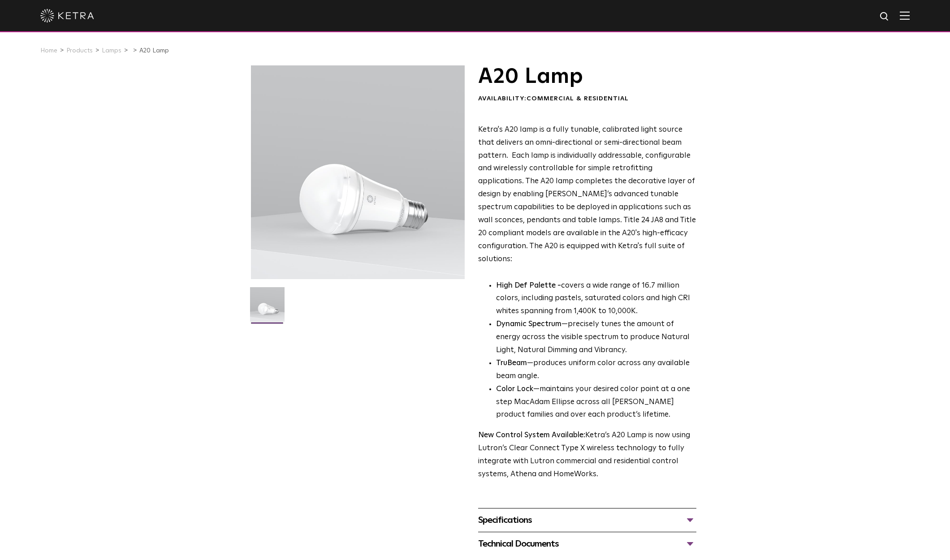  I want to click on img: search icon, so click(885, 16).